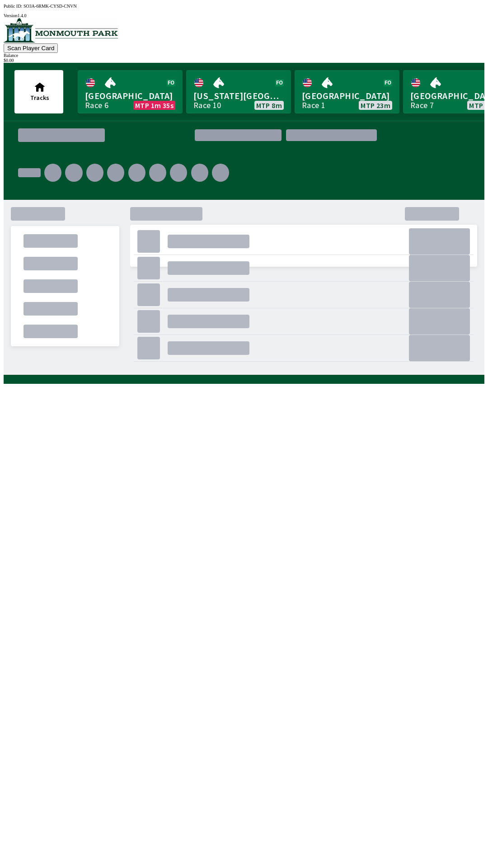 Image resolution: width=488 pixels, height=868 pixels. Describe the element at coordinates (50, 6) in the screenshot. I see `span: SO3A-6RMK-CYSD-CNVN` at that location.